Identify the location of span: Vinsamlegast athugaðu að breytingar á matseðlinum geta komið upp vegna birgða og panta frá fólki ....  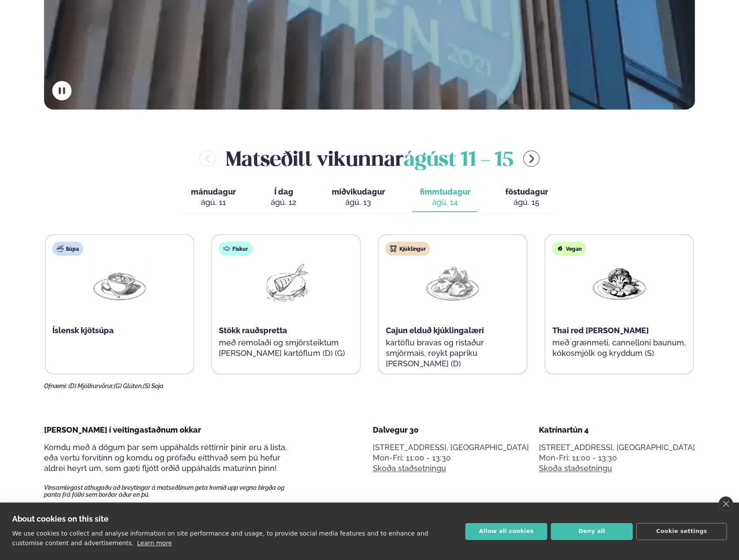
(171, 491).